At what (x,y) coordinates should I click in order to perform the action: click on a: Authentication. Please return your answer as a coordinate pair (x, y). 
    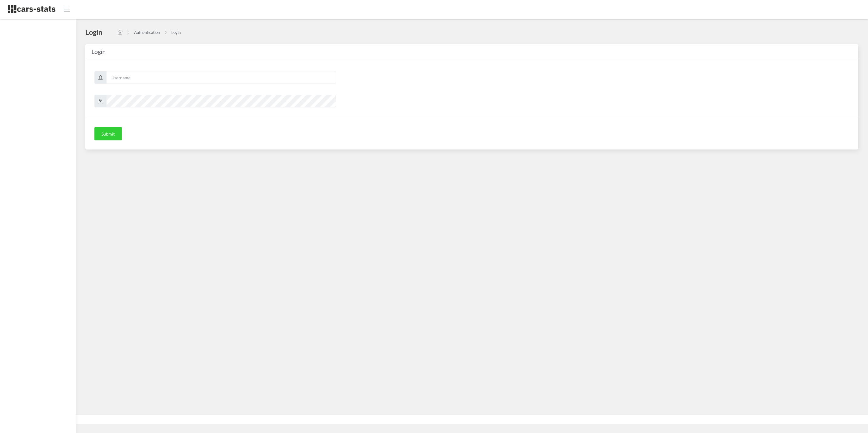
    Looking at the image, I should click on (147, 32).